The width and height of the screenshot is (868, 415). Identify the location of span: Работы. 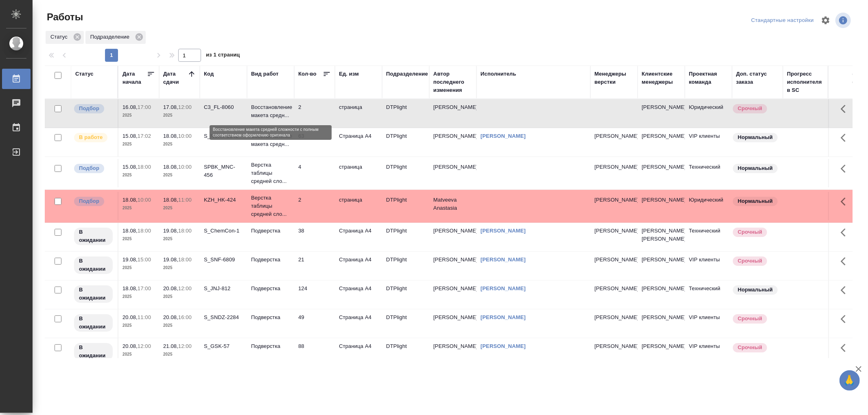
(64, 17).